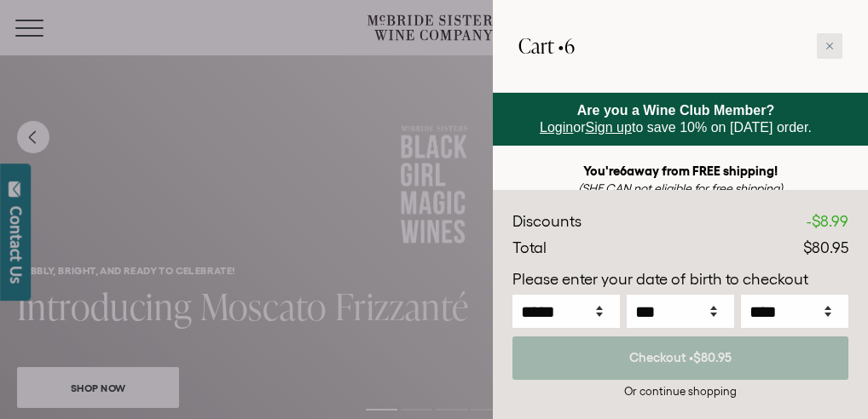 The height and width of the screenshot is (419, 868). Describe the element at coordinates (555, 127) in the screenshot. I see `a: Login` at that location.